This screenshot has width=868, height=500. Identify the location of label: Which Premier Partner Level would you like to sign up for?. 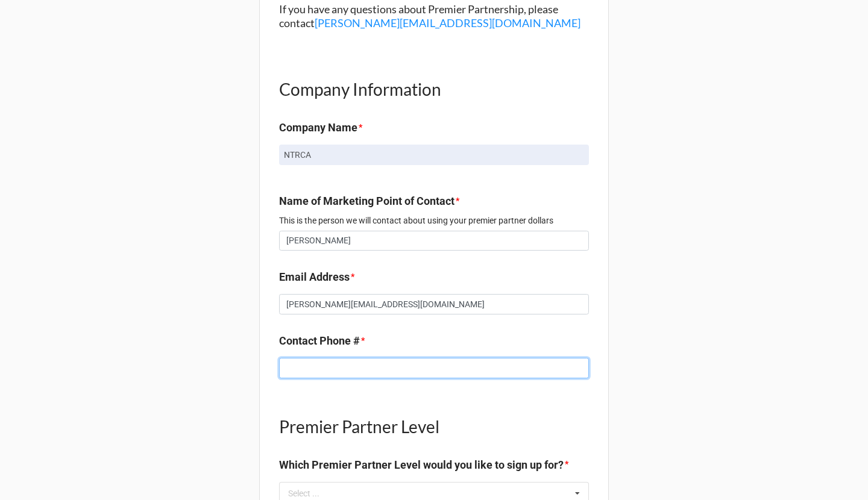
(421, 465).